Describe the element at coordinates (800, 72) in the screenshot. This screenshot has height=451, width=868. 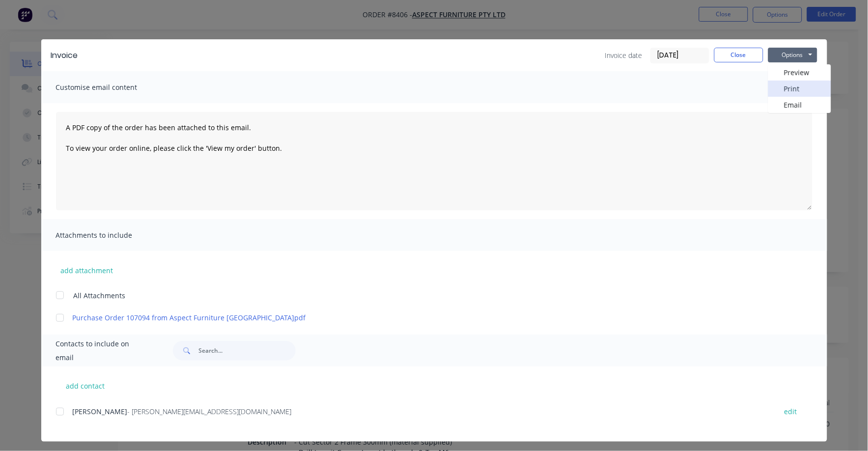
I see `button: Preview` at that location.